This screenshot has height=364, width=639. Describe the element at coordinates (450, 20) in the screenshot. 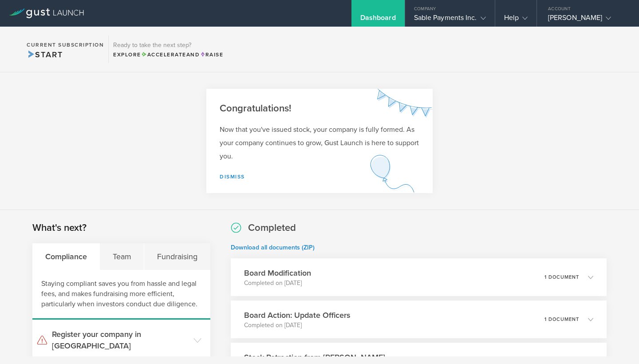

I see `div: Sable Payments Inc.` at that location.